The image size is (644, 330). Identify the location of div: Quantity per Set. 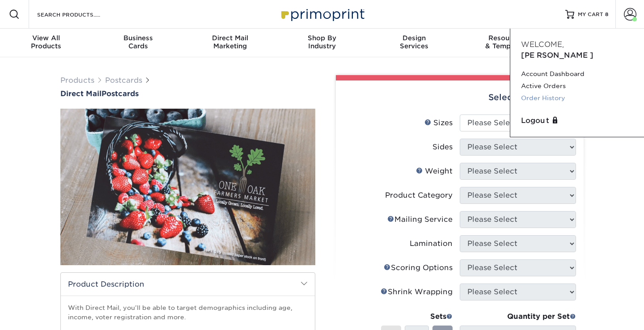
(518, 316).